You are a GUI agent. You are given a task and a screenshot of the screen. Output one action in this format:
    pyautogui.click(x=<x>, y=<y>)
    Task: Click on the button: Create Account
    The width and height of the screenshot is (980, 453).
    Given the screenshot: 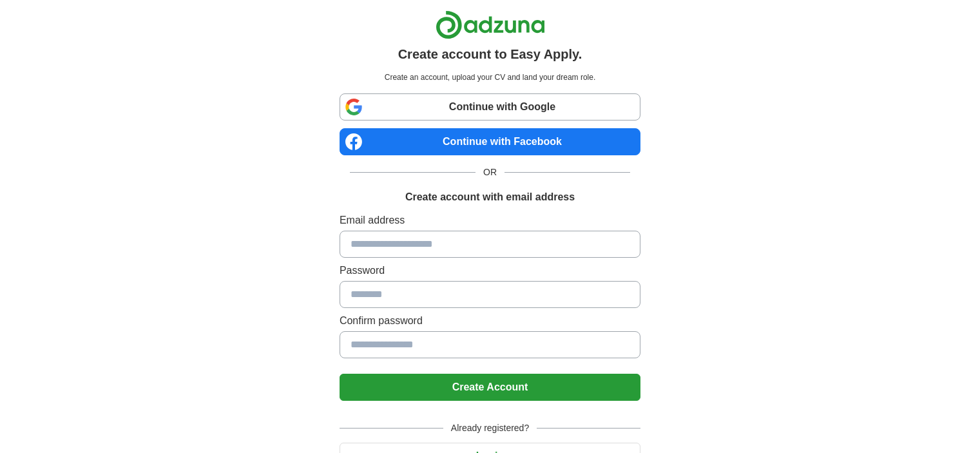 What is the action you would take?
    pyautogui.click(x=490, y=387)
    